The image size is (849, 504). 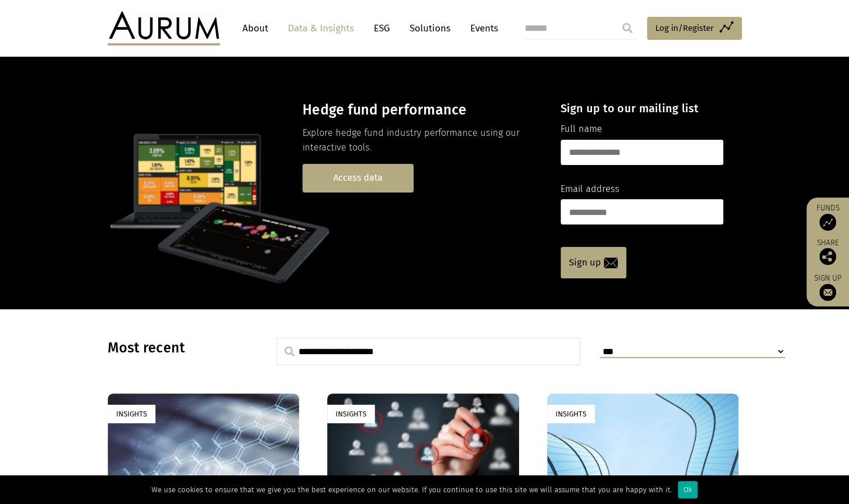 I want to click on h4: Sign up to our mailing list, so click(x=642, y=108).